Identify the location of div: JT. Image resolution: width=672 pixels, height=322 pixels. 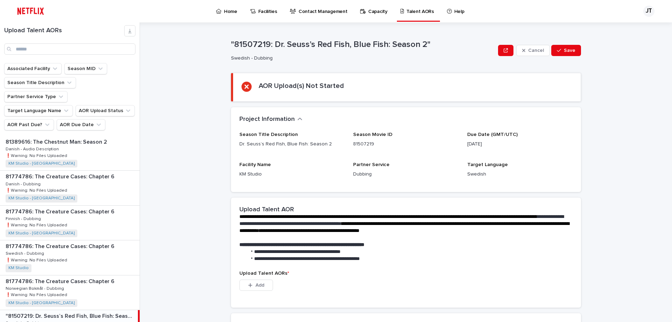
(649, 11).